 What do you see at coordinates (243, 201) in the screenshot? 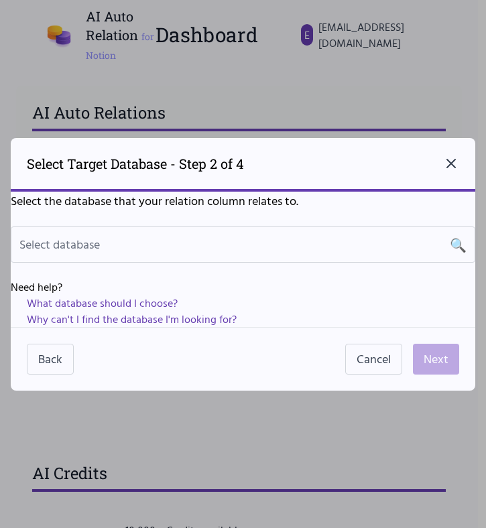
I see `p: Select the database that your relation column relates to.` at bounding box center [243, 201].